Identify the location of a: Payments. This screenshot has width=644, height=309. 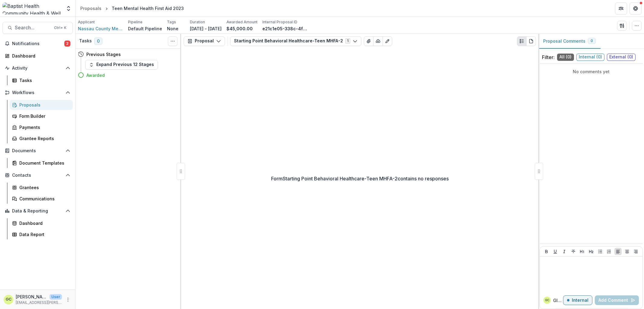
(41, 127).